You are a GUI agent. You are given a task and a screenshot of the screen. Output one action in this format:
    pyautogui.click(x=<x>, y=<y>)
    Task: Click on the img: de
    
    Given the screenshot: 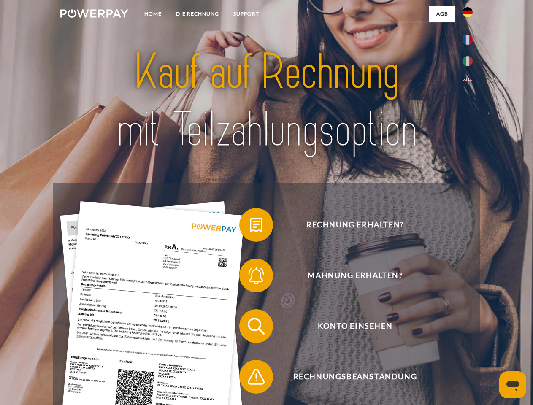 What is the action you would take?
    pyautogui.click(x=468, y=12)
    